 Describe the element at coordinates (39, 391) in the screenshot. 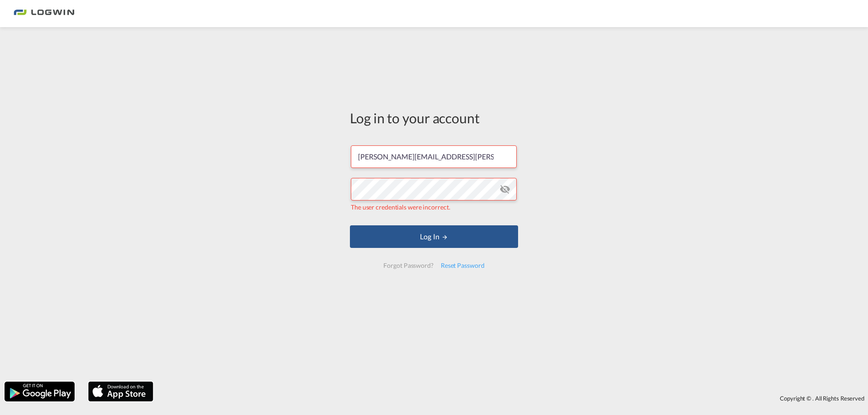

I see `img: google.png` at that location.